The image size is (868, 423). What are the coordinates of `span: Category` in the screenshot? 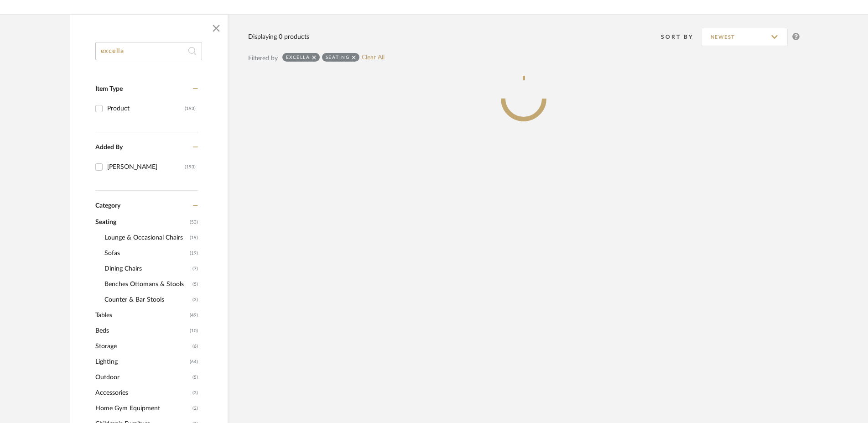 It's located at (108, 206).